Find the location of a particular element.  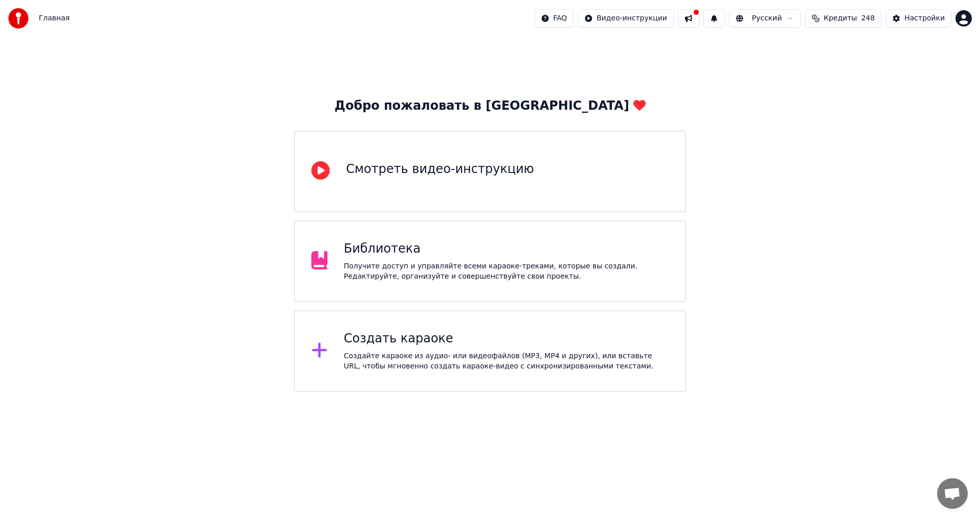

span: 248 is located at coordinates (868, 18).